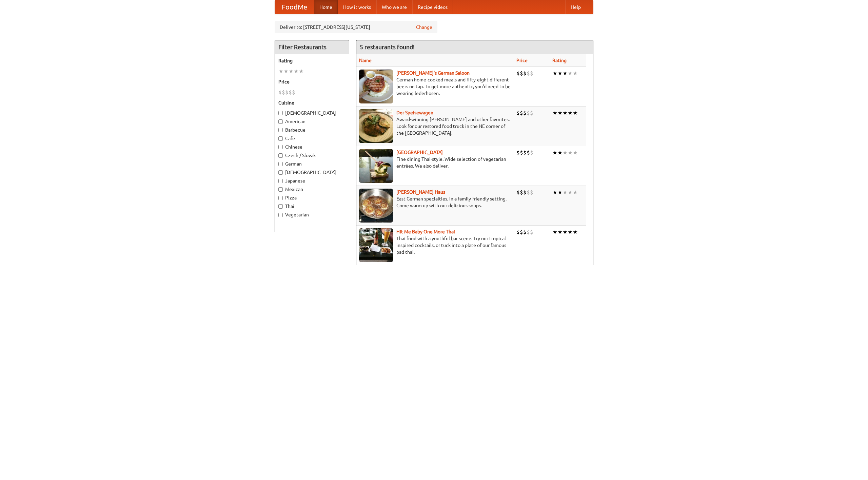 This screenshot has height=480, width=868. I want to click on a: Change, so click(424, 27).